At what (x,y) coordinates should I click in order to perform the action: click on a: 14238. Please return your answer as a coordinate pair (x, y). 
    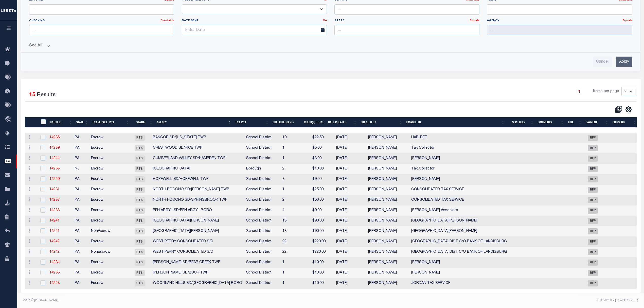
    Looking at the image, I should click on (54, 169).